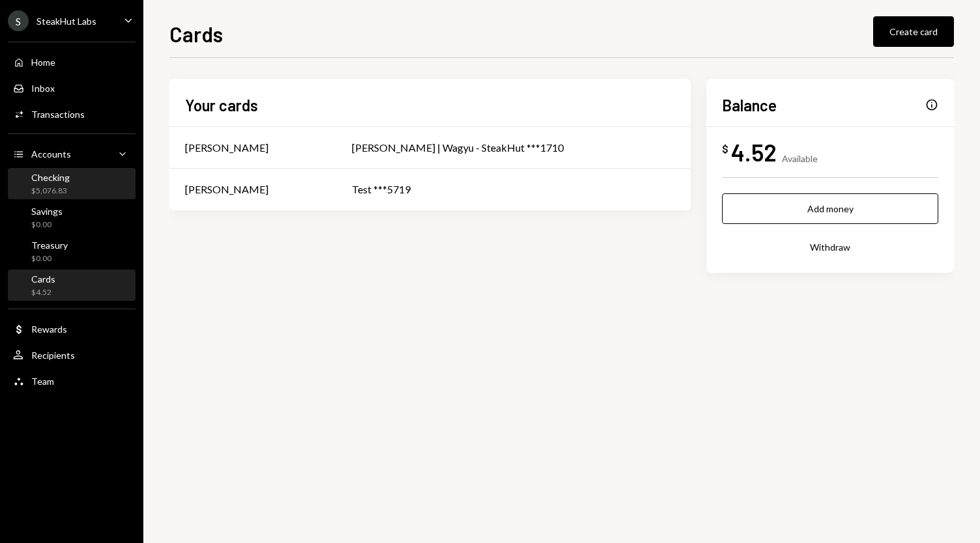 This screenshot has width=980, height=543. I want to click on button: Create card, so click(914, 32).